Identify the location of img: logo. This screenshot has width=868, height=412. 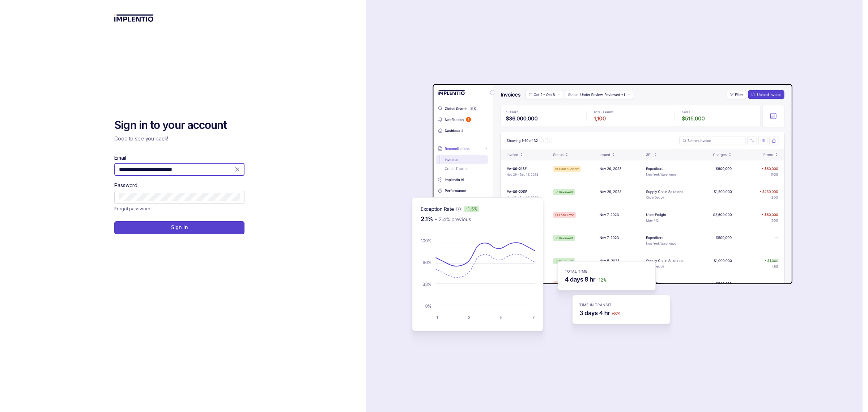
(134, 18).